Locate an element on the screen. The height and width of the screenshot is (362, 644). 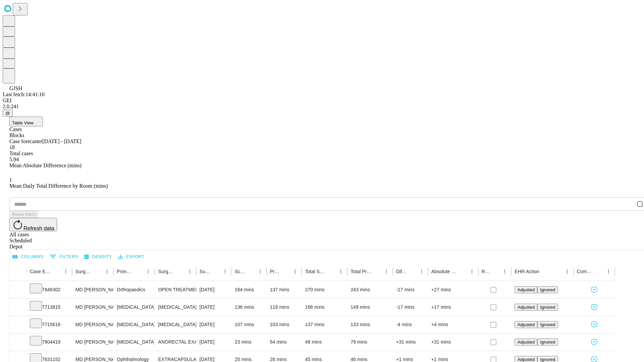
span: Last fetch: 14:41:10 is located at coordinates (24, 94).